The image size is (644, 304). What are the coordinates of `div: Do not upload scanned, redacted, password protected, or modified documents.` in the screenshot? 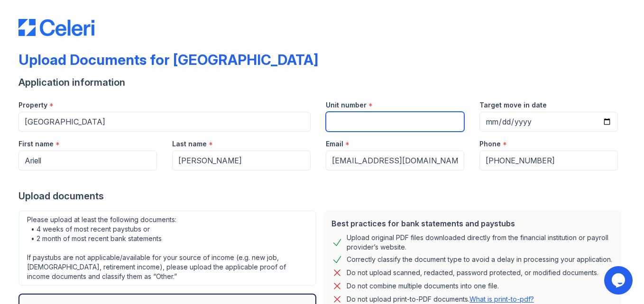 It's located at (472, 273).